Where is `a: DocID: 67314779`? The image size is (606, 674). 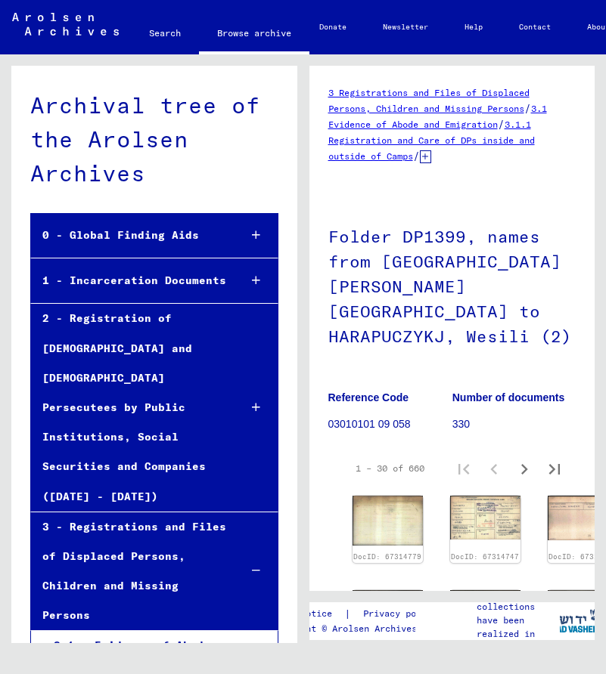
a: DocID: 67314779 is located at coordinates (387, 556).